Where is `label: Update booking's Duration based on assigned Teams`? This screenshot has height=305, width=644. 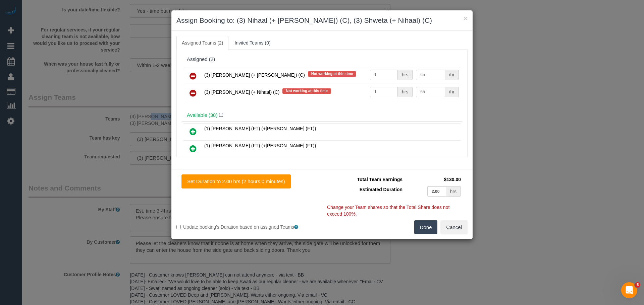
label: Update booking's Duration based on assigned Teams is located at coordinates (247, 228).